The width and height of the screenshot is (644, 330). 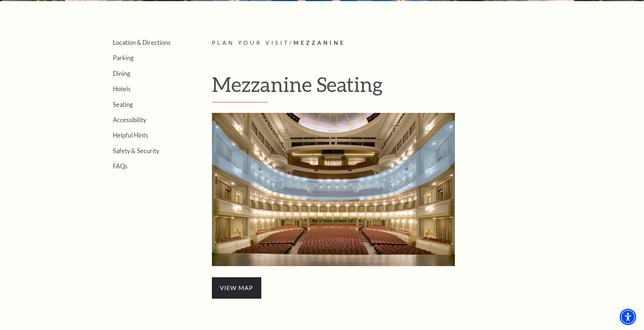 What do you see at coordinates (122, 73) in the screenshot?
I see `a: Dining` at bounding box center [122, 73].